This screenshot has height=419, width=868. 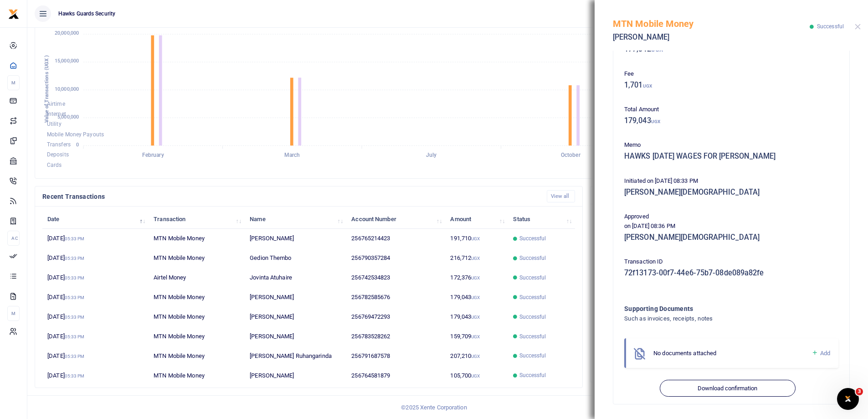 What do you see at coordinates (396, 297) in the screenshot?
I see `td: 256782585676` at bounding box center [396, 297].